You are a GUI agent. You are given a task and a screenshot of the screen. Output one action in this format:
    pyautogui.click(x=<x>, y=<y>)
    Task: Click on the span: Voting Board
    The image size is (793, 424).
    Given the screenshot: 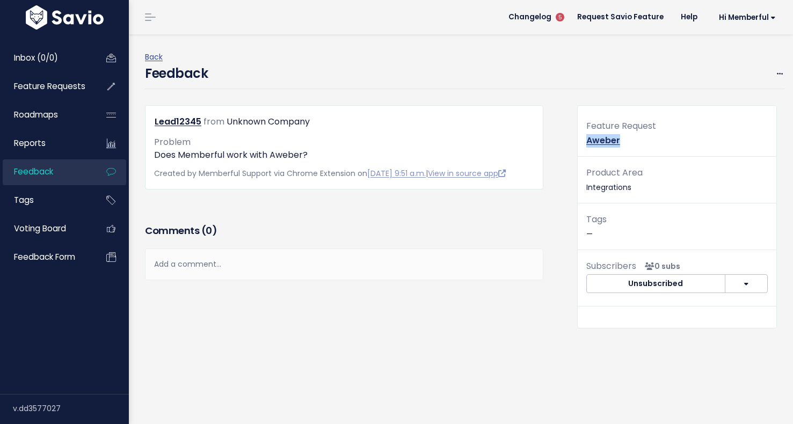 What is the action you would take?
    pyautogui.click(x=40, y=228)
    